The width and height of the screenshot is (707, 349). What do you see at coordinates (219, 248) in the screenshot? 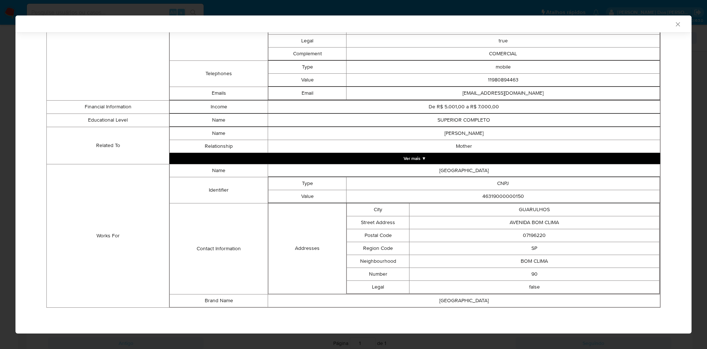
I see `td: Contact Information` at bounding box center [219, 248].